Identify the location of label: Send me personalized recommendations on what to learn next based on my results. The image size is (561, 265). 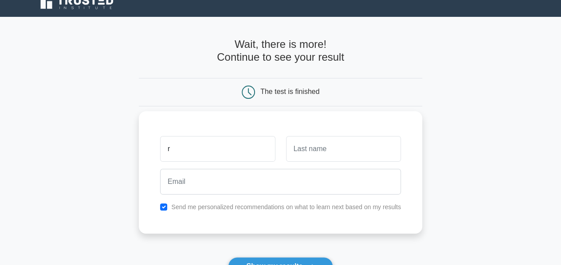
(286, 207).